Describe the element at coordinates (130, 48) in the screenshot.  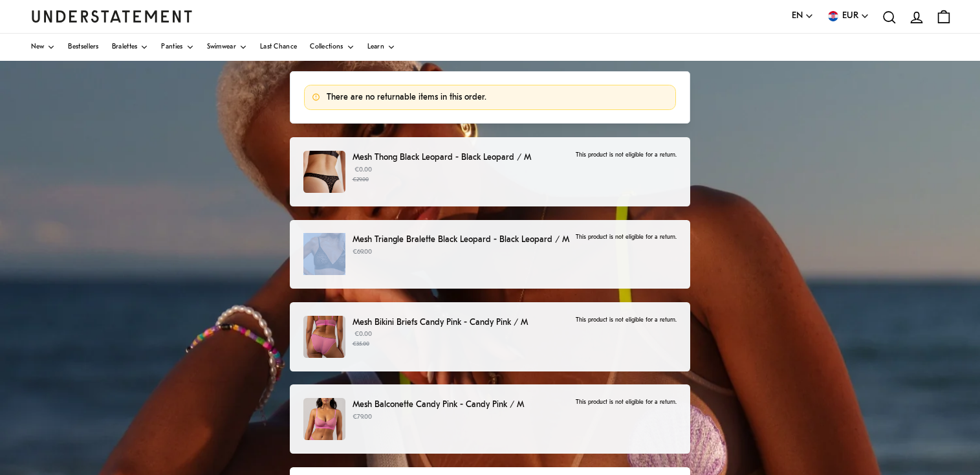
I see `a: Bralettes` at that location.